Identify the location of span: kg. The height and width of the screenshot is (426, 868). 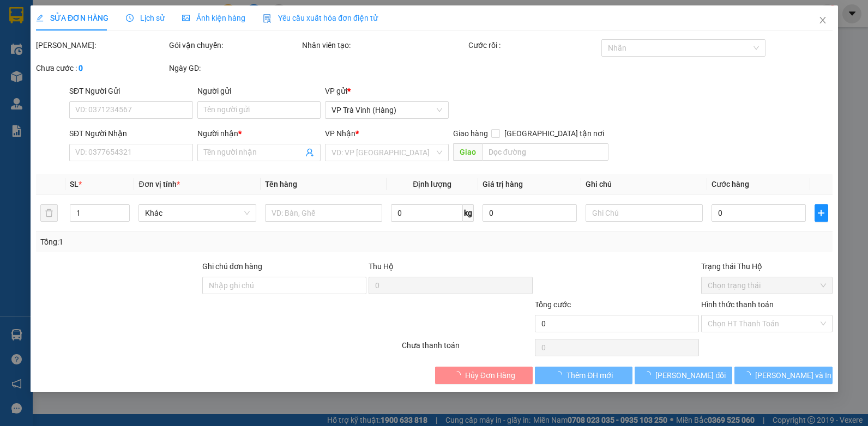
(468, 213).